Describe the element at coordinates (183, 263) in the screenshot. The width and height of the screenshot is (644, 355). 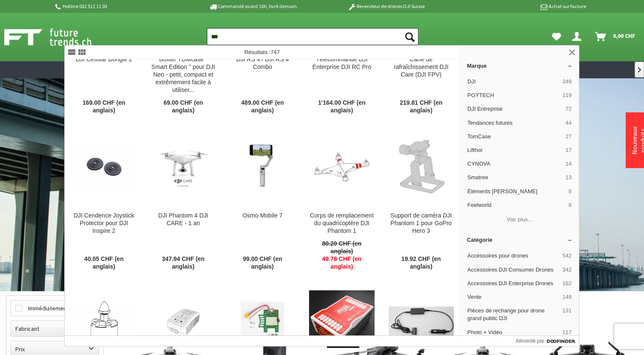
I see `span: 347.94 CHF (en anglais)` at that location.